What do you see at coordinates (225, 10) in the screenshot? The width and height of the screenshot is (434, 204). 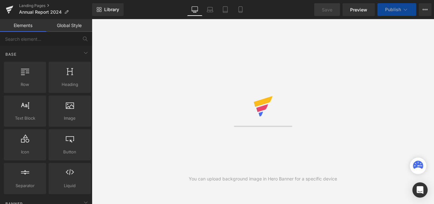 I see `a: Tablet` at bounding box center [225, 10].